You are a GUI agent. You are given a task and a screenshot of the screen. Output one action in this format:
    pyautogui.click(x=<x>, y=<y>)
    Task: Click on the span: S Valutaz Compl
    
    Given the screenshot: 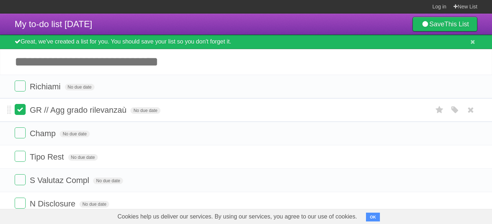 What is the action you would take?
    pyautogui.click(x=60, y=180)
    